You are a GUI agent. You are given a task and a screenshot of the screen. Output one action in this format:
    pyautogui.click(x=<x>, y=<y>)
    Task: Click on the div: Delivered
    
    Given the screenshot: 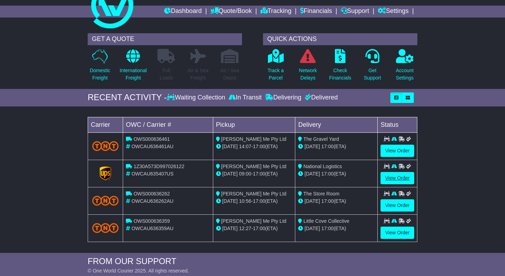 What is the action you would take?
    pyautogui.click(x=320, y=98)
    